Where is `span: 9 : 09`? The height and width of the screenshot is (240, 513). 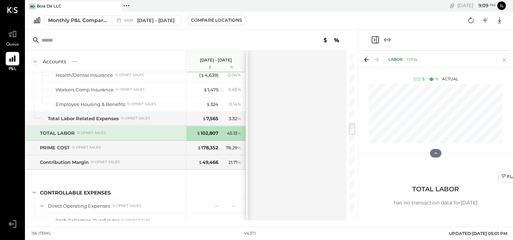 span: 9 : 09 is located at coordinates (481, 5).